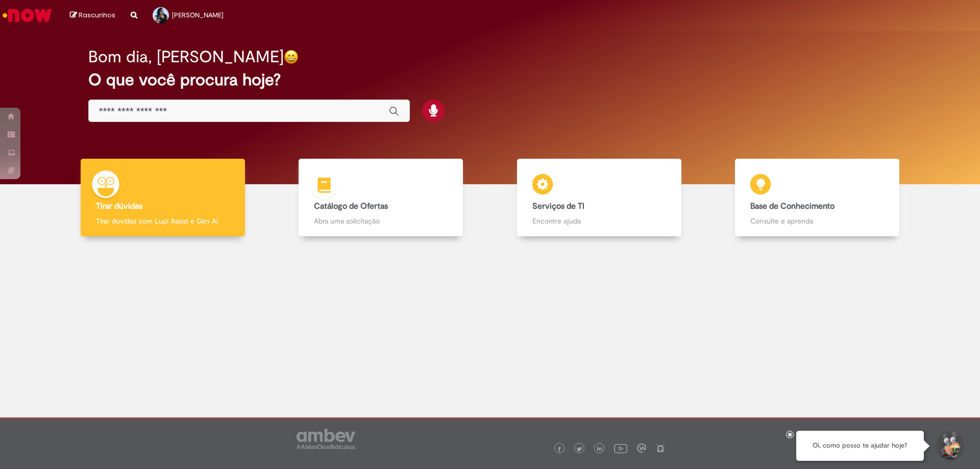  What do you see at coordinates (490, 80) in the screenshot?
I see `h2: O que você procura hoje?` at bounding box center [490, 80].